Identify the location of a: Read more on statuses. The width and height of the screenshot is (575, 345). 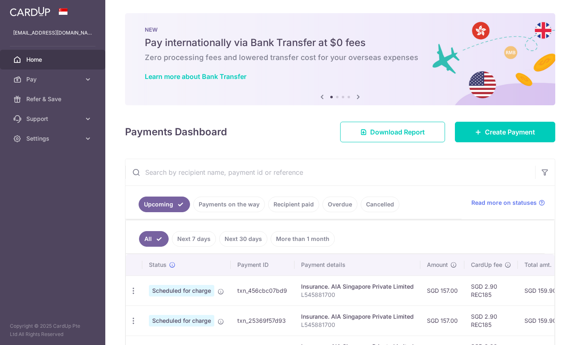
(508, 203).